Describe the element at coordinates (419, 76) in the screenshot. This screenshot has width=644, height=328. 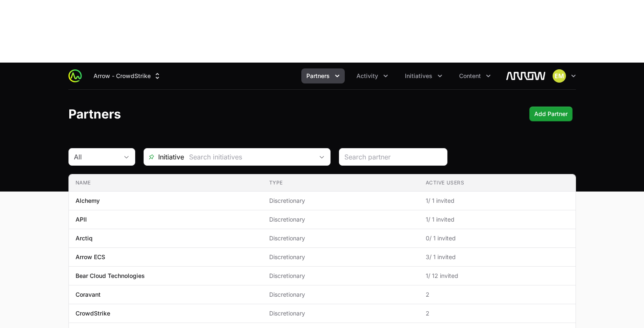
I see `span: Initiatives` at that location.